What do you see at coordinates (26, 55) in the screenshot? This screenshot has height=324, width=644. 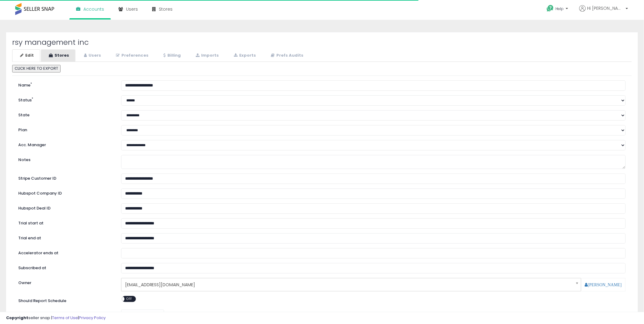 I see `a: Edit` at bounding box center [26, 55].